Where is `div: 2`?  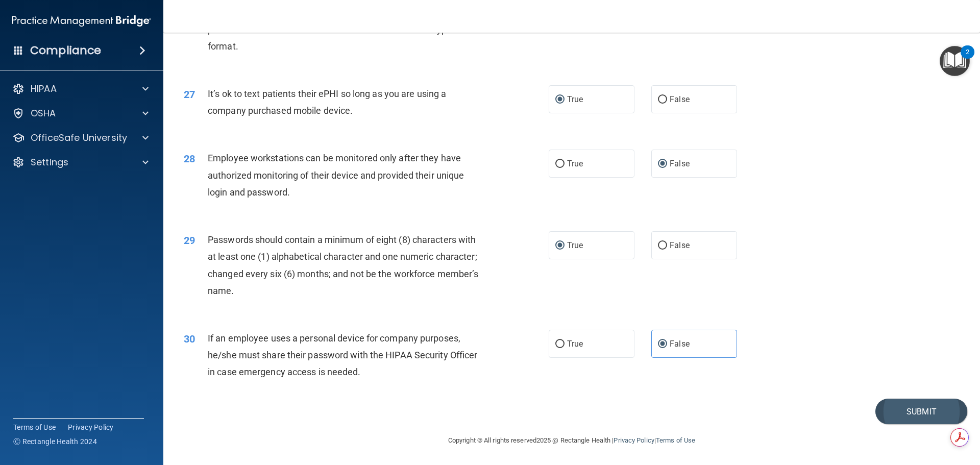 div: 2 is located at coordinates (967, 59).